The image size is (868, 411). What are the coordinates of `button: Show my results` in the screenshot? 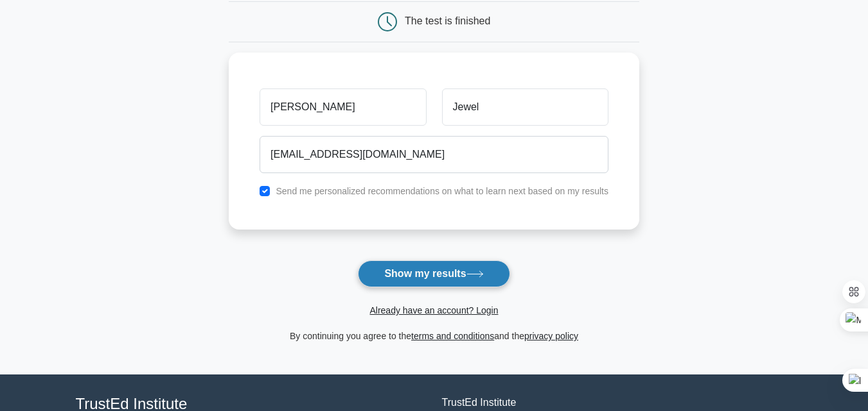 It's located at (433, 274).